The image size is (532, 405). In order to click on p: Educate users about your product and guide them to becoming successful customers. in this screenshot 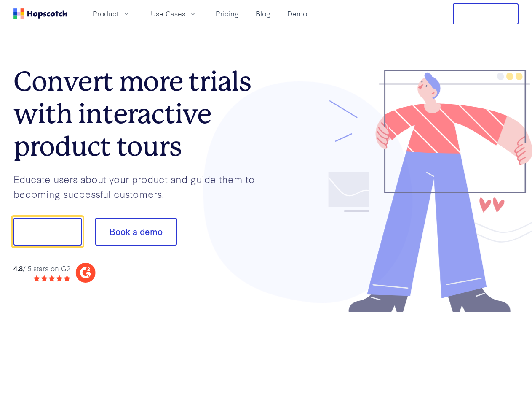, I will do `click(140, 186)`.